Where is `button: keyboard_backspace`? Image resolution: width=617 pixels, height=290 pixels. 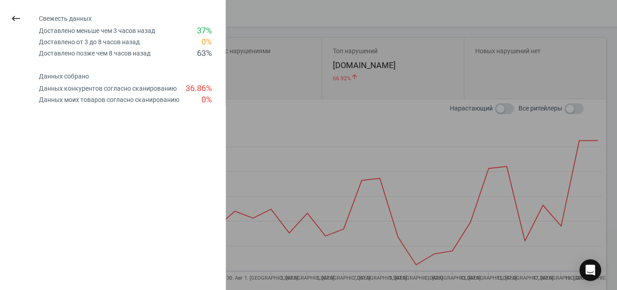
button: keyboard_backspace is located at coordinates (16, 19).